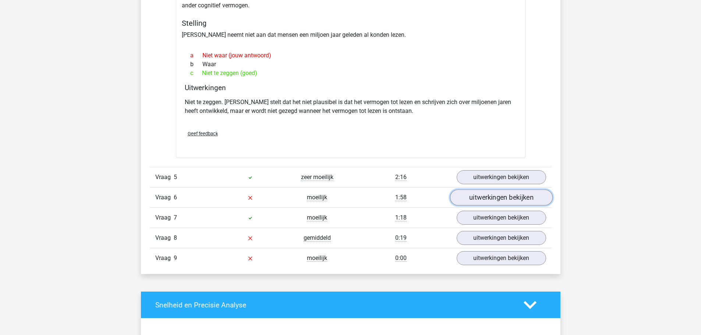 This screenshot has height=335, width=701. Describe the element at coordinates (203, 134) in the screenshot. I see `span: Geef feedback` at that location.